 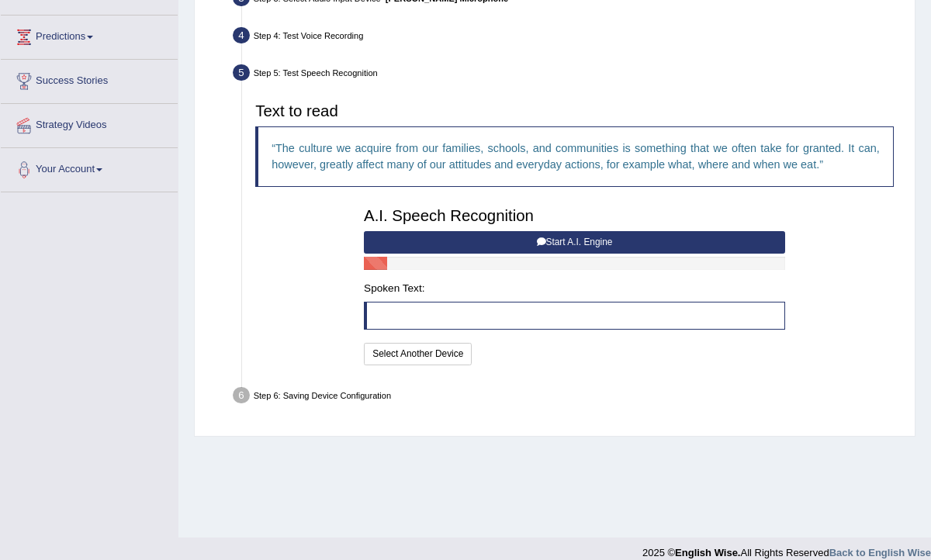 What do you see at coordinates (90, 123) in the screenshot?
I see `a: Strategy Videos` at bounding box center [90, 123].